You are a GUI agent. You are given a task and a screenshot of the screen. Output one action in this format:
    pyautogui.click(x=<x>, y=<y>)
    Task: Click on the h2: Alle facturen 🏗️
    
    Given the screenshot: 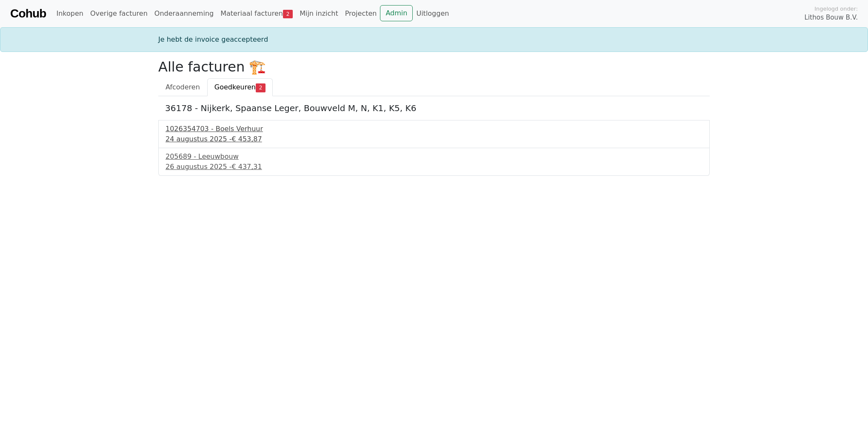 What is the action you would take?
    pyautogui.click(x=434, y=67)
    